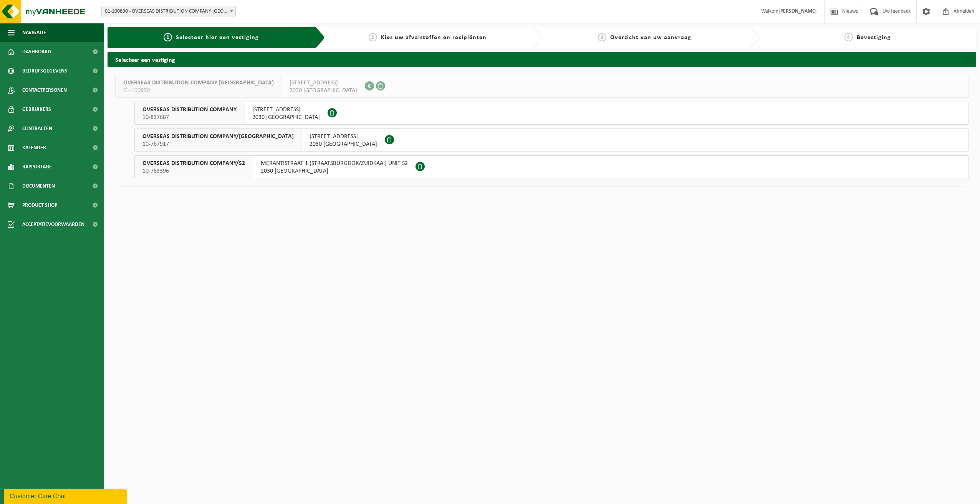 The height and width of the screenshot is (504, 980). What do you see at coordinates (217, 38) in the screenshot?
I see `span: Selecteer hier een vestiging` at bounding box center [217, 38].